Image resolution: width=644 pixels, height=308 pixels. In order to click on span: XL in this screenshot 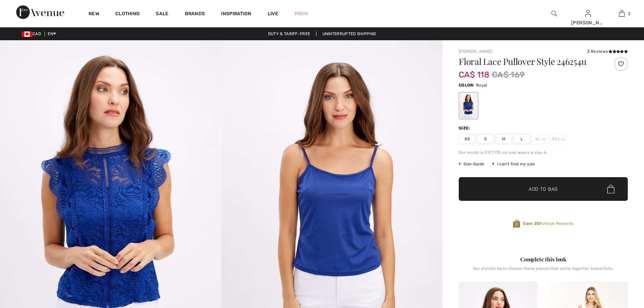, I will do `click(541, 139)`.